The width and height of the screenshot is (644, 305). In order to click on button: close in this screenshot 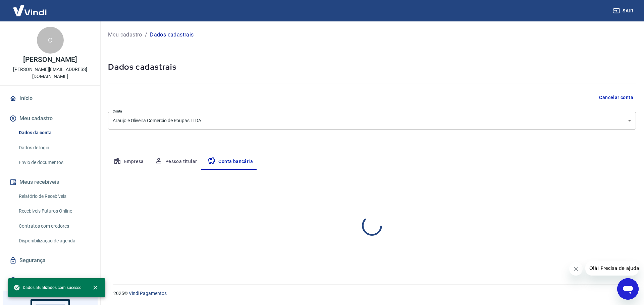, I will do `click(95, 288)`.